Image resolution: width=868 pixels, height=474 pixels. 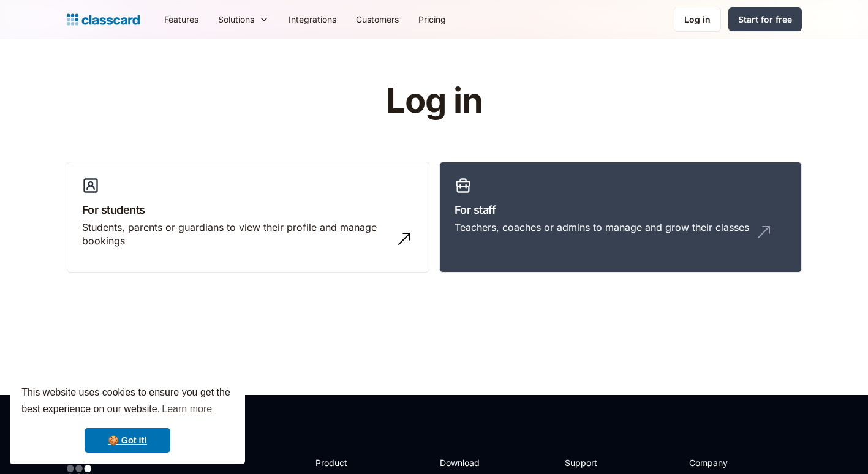 What do you see at coordinates (103, 20) in the screenshot?
I see `a: Logo` at bounding box center [103, 20].